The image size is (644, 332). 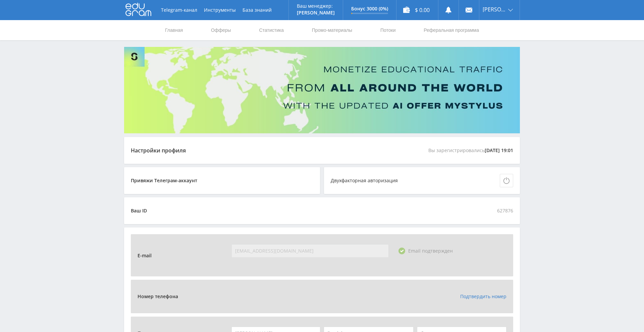 I want to click on span: Привяжи Телеграм-аккаунт, so click(x=166, y=181).